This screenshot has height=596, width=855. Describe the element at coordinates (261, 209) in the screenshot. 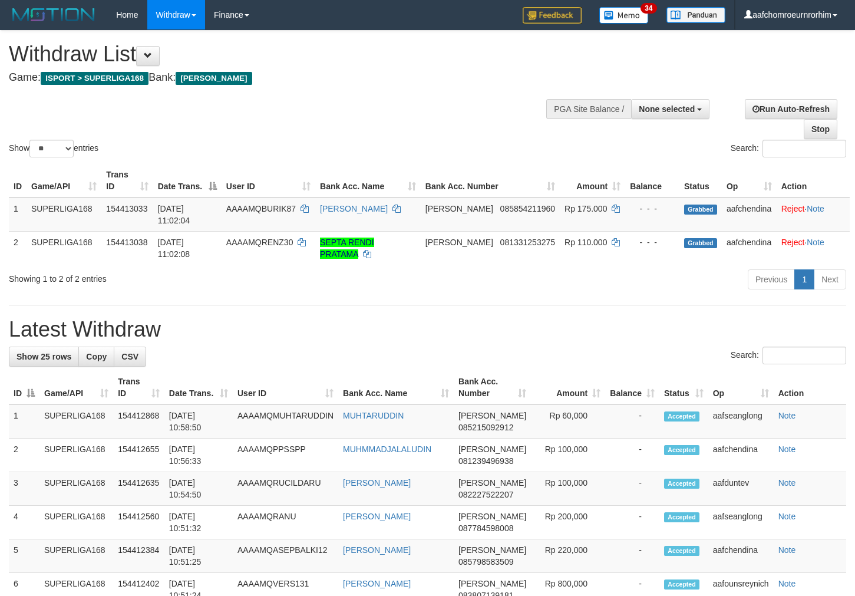

I see `span: AAAAMQBURIK87` at that location.